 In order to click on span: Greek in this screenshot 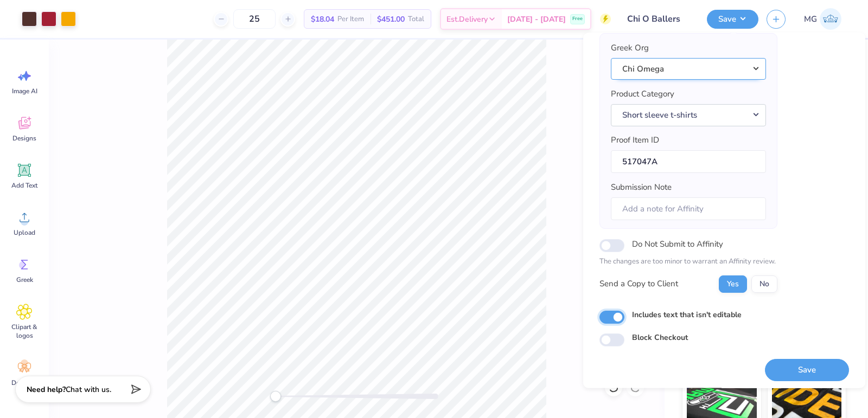, I will do `click(24, 280)`.